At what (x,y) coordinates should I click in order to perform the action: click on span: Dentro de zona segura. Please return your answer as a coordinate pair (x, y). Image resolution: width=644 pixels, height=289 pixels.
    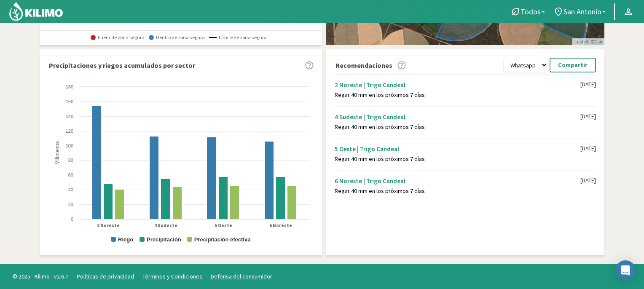
    Looking at the image, I should click on (177, 38).